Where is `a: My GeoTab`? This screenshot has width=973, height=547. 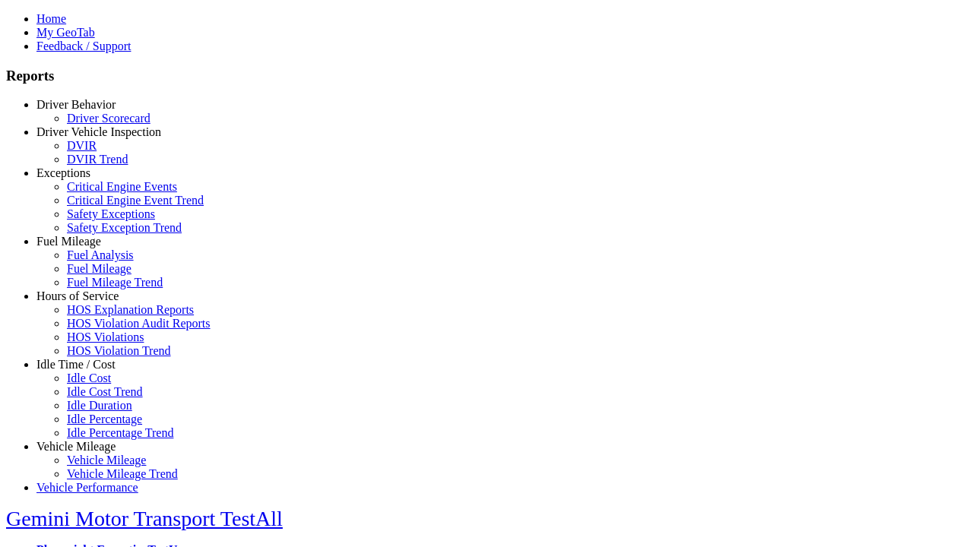 a: My GeoTab is located at coordinates (65, 32).